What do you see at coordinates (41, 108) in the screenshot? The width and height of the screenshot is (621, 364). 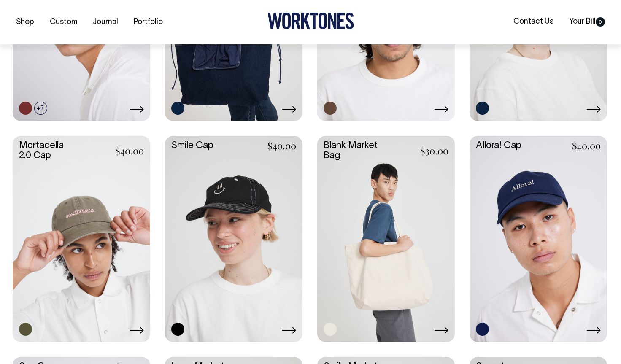 I see `span: +7` at bounding box center [41, 108].